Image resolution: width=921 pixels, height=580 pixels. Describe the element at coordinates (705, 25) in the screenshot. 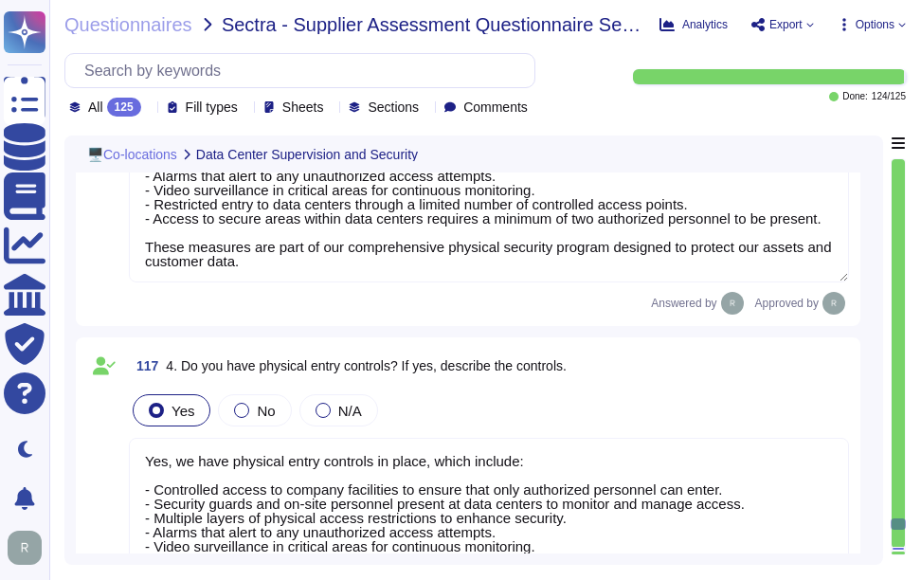

I see `span: Analytics` at that location.